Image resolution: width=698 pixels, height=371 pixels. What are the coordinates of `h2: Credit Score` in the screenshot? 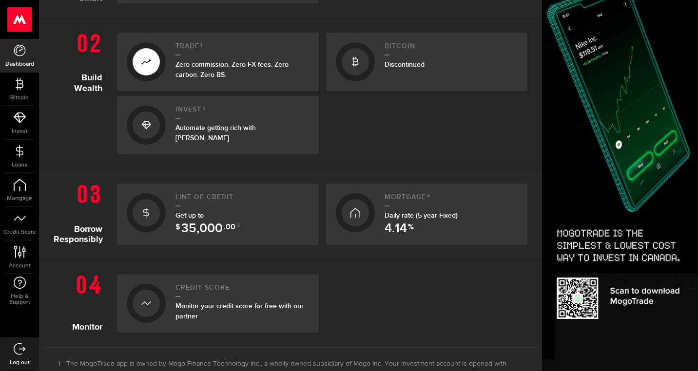 It's located at (242, 290).